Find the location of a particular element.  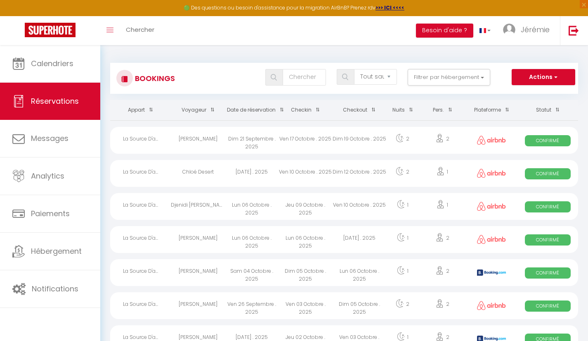

img: Super Booking is located at coordinates (50, 30).